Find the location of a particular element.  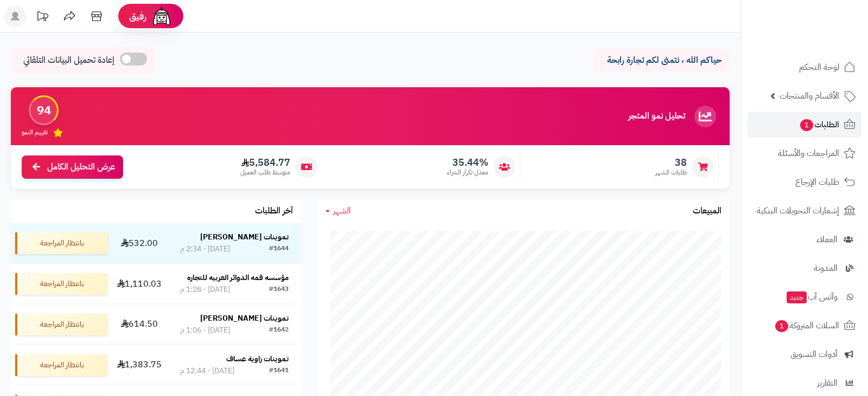

h3: المبيعات is located at coordinates (707, 212).